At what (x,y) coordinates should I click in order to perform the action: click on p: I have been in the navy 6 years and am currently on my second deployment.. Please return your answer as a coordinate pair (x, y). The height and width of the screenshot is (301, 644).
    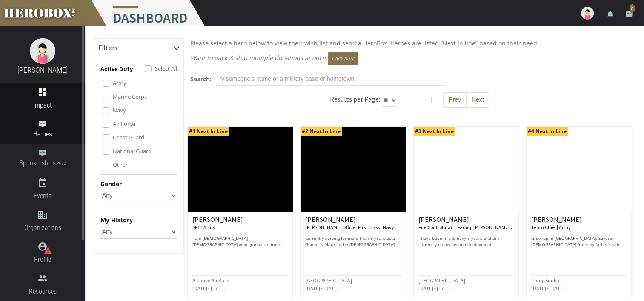
    Looking at the image, I should click on (465, 242).